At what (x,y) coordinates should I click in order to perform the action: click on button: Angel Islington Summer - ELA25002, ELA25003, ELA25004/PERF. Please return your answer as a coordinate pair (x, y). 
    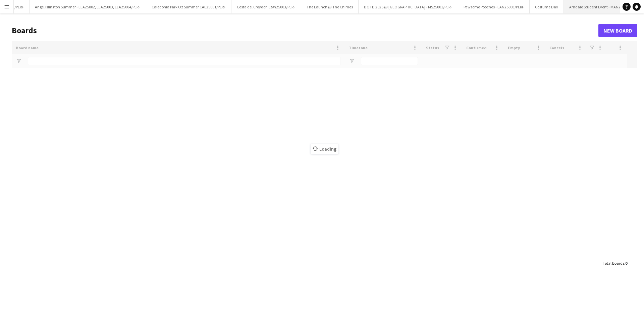
    Looking at the image, I should click on (88, 7).